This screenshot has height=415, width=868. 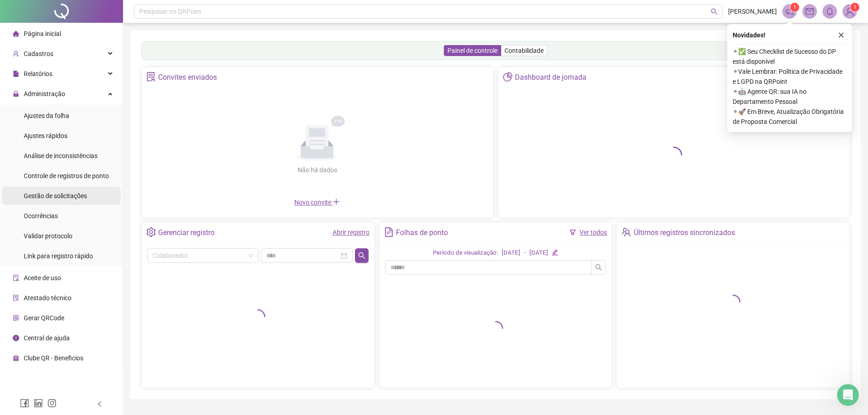 What do you see at coordinates (524, 51) in the screenshot?
I see `span: Contabilidade` at bounding box center [524, 51].